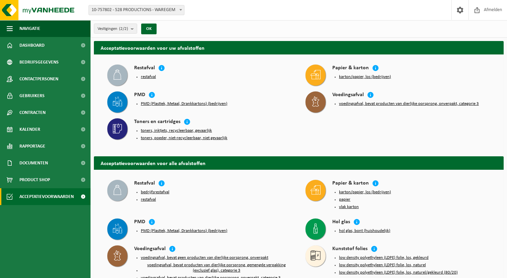  What do you see at coordinates (349, 207) in the screenshot?
I see `button: vlak karton` at bounding box center [349, 207].